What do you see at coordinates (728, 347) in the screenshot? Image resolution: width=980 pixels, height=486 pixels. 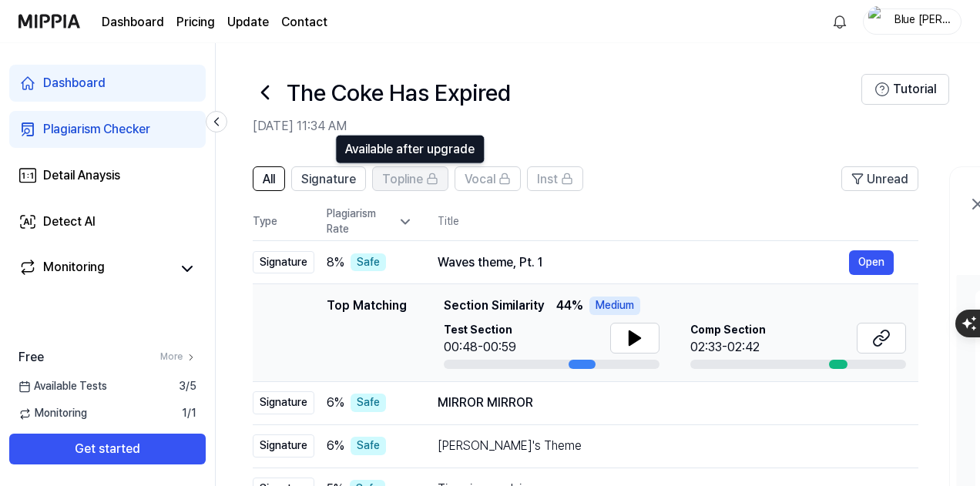 I see `div: 02:33-02:42` at bounding box center [728, 347].